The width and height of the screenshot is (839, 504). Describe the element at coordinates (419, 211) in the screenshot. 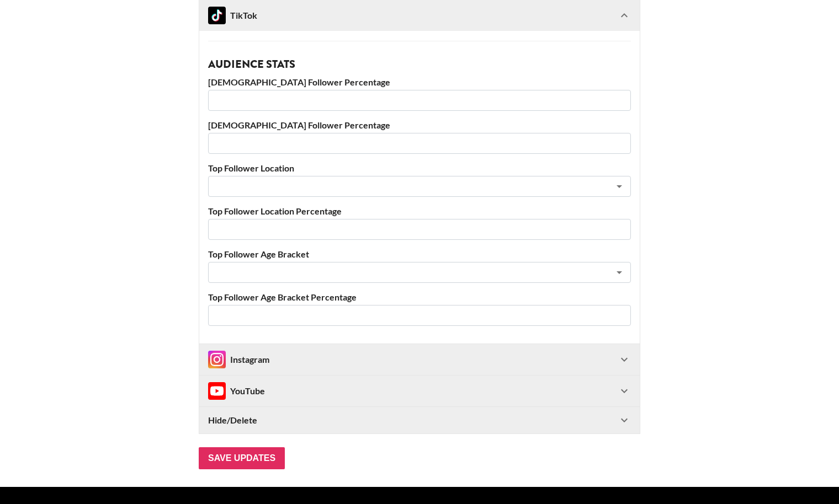

I see `label: Top Follower Location Percentage` at that location.